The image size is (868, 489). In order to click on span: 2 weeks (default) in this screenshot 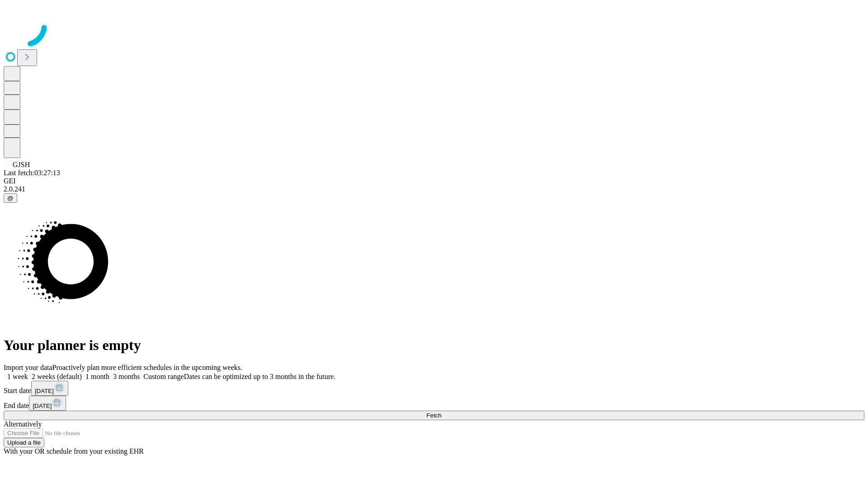, I will do `click(57, 376)`.